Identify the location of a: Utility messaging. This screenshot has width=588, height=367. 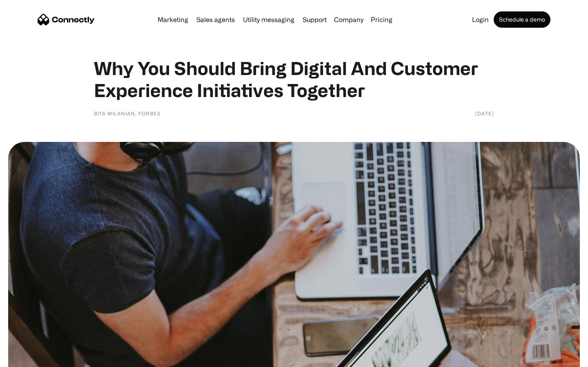
(269, 19).